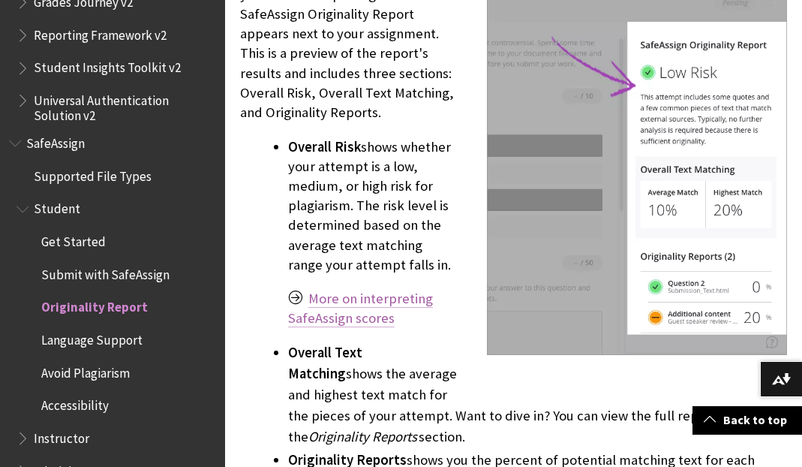 The image size is (802, 467). I want to click on p: shows whether your attempt is a low, medium, or high risk for plagiarism. The risk level is deter..., so click(537, 206).